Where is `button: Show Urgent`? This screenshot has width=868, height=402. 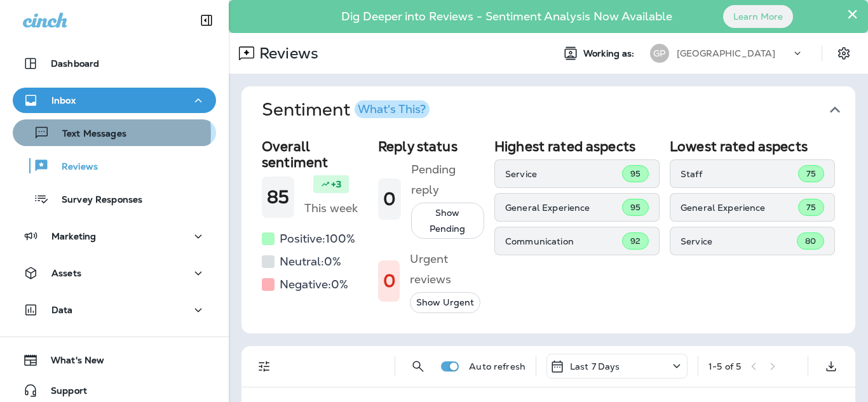
button: Show Urgent is located at coordinates (445, 303).